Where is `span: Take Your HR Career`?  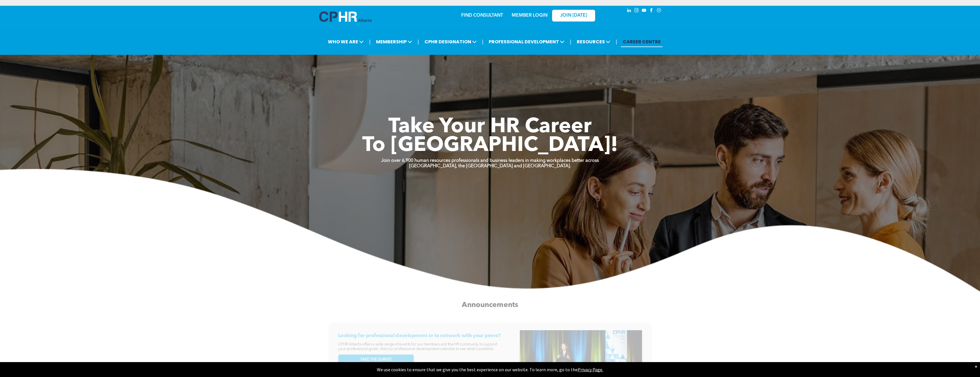 span: Take Your HR Career is located at coordinates (490, 127).